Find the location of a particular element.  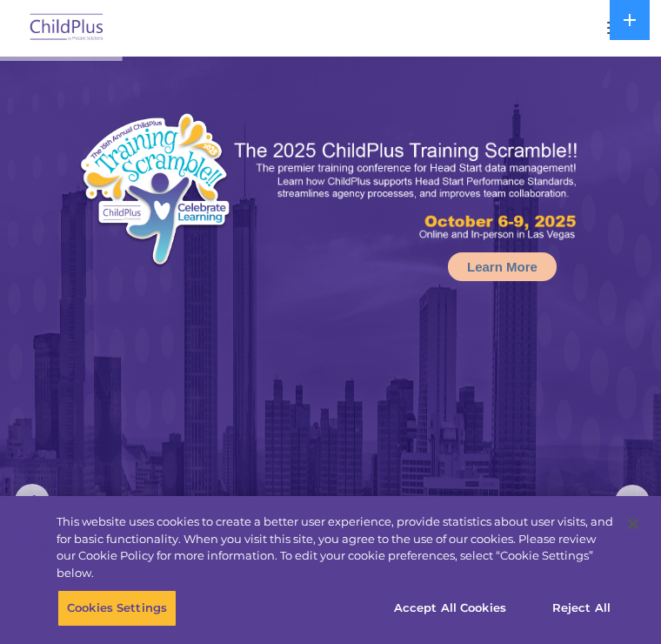

button: Accept All Cookies is located at coordinates (450, 608).